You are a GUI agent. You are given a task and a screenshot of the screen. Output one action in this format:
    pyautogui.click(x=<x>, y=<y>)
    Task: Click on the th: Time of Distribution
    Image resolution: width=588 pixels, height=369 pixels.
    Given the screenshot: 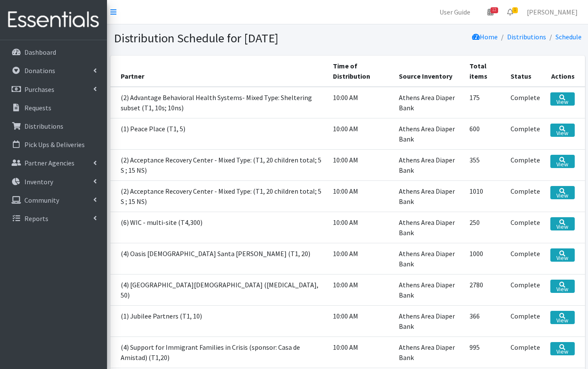 What is the action you would take?
    pyautogui.click(x=361, y=71)
    